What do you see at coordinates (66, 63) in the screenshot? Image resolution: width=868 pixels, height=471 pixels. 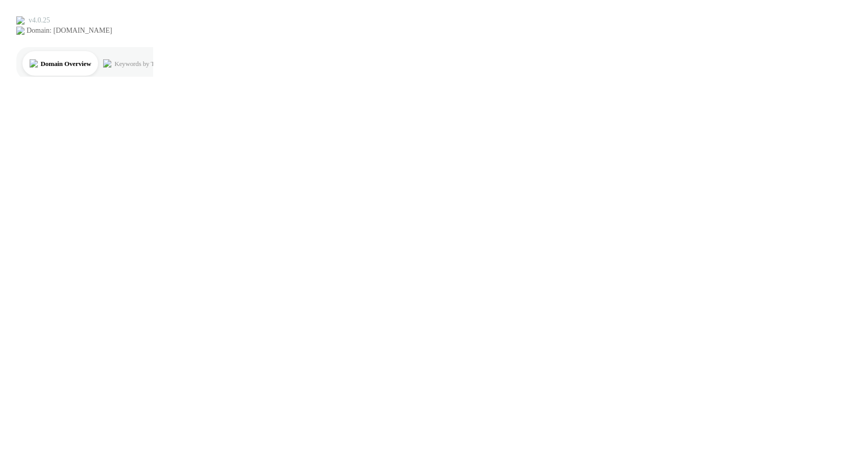 I see `div: Domain Overview` at bounding box center [66, 63].